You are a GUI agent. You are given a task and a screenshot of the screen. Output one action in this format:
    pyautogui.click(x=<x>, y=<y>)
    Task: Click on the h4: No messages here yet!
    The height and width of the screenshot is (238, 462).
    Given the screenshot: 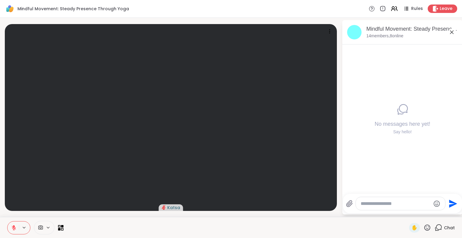 What is the action you would take?
    pyautogui.click(x=402, y=124)
    